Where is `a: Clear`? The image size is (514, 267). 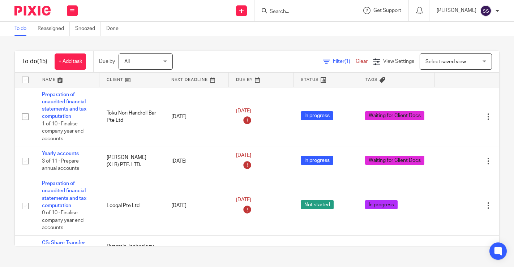 a: Clear is located at coordinates (362, 61).